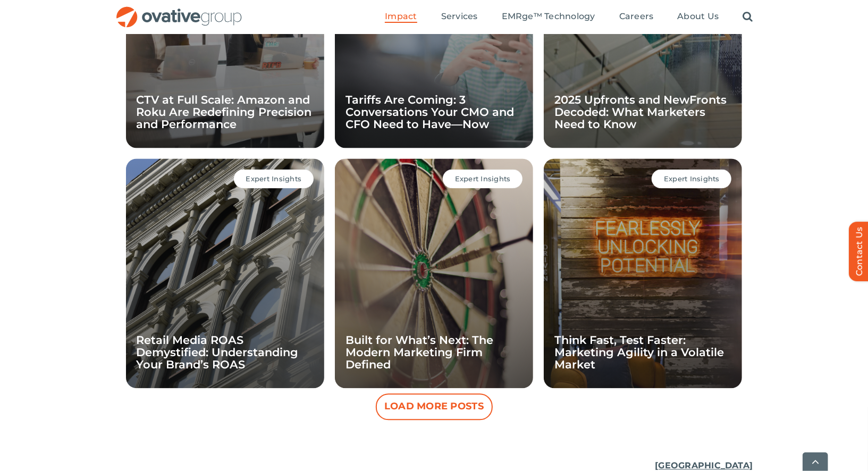 The width and height of the screenshot is (868, 471). Describe the element at coordinates (401, 17) in the screenshot. I see `span: Impact` at that location.